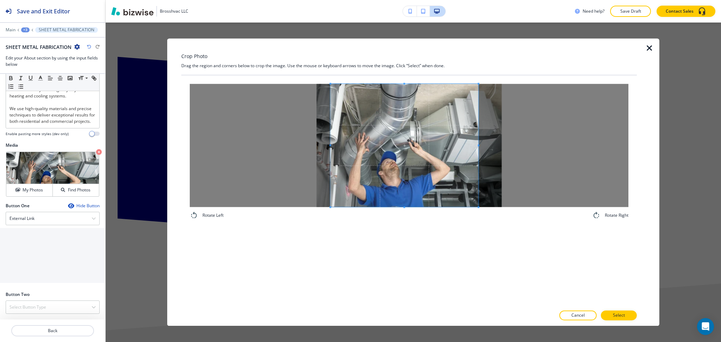 This screenshot has width=721, height=342. Describe the element at coordinates (213, 215) in the screenshot. I see `h4: Rotate Left` at that location.